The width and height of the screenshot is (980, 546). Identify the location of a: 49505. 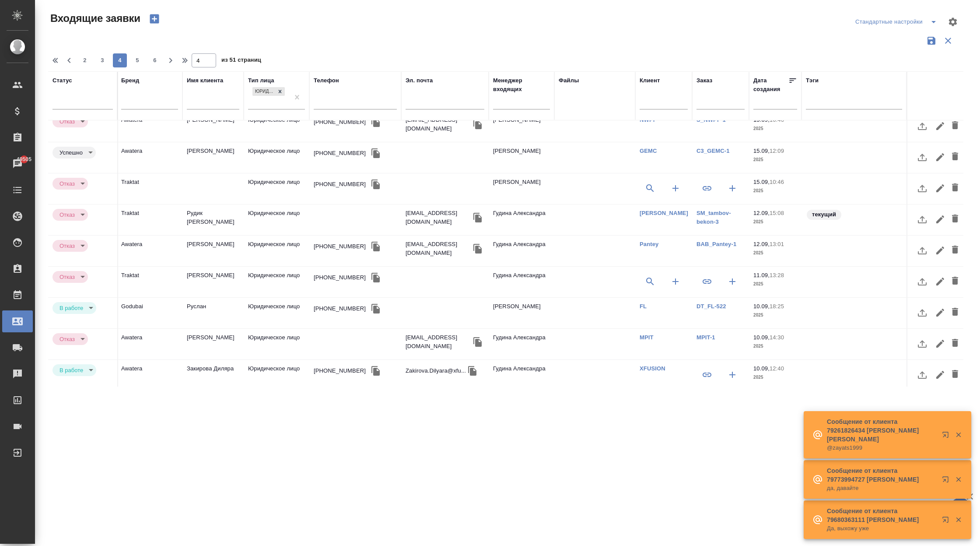
(18, 164).